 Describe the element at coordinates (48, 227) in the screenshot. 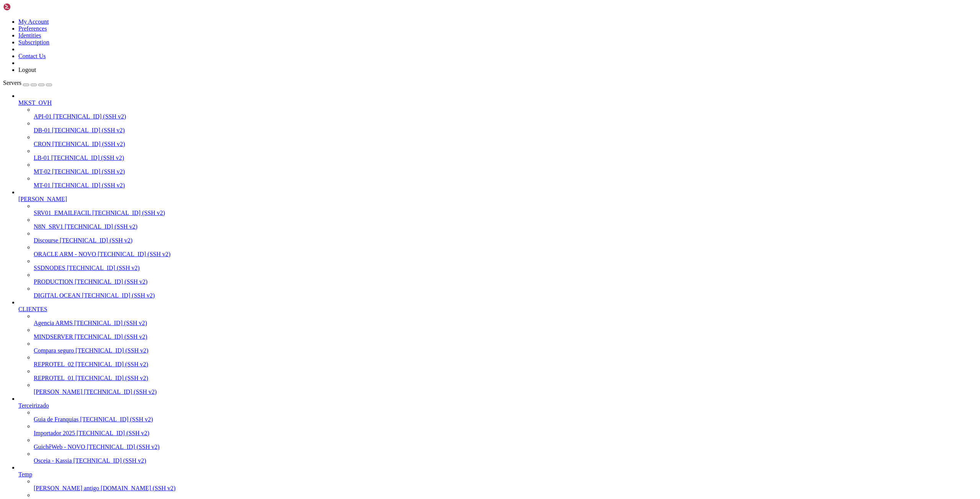

I see `span: N8N_SRV1` at that location.